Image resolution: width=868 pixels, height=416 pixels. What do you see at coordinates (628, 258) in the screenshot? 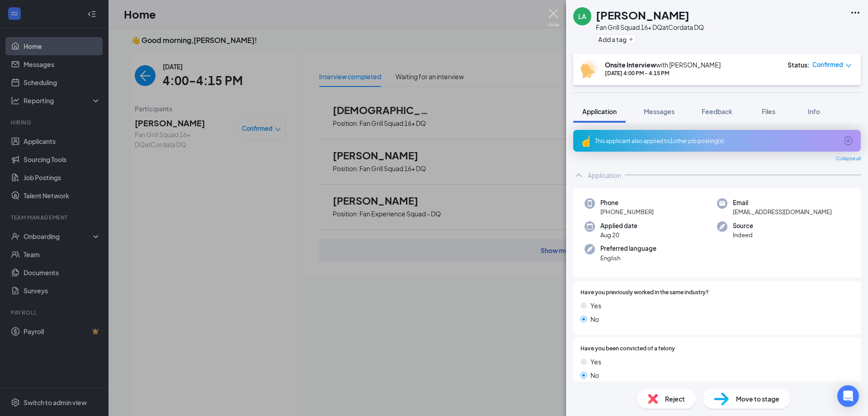
I see `span: English` at bounding box center [628, 258].